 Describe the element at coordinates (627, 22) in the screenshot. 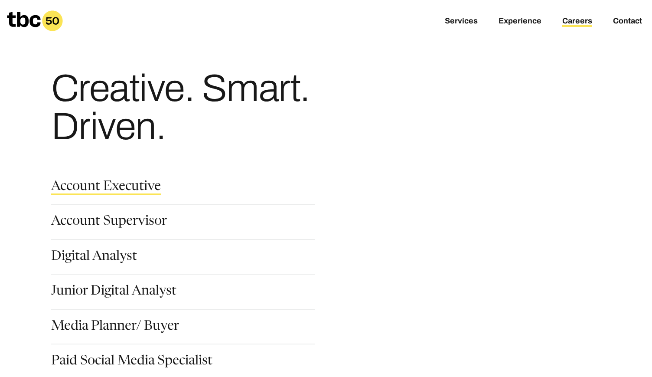

I see `a: Contact` at that location.